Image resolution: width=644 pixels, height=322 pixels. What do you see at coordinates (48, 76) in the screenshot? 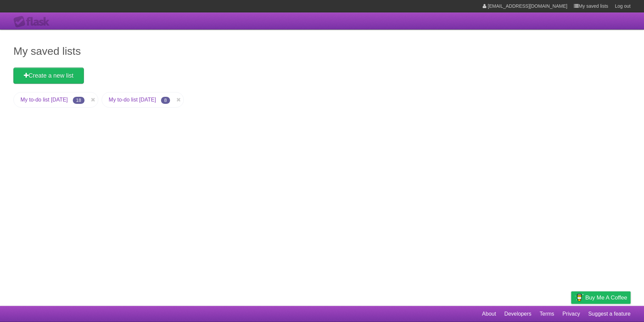
I see `a: Create a new list` at bounding box center [48, 76].